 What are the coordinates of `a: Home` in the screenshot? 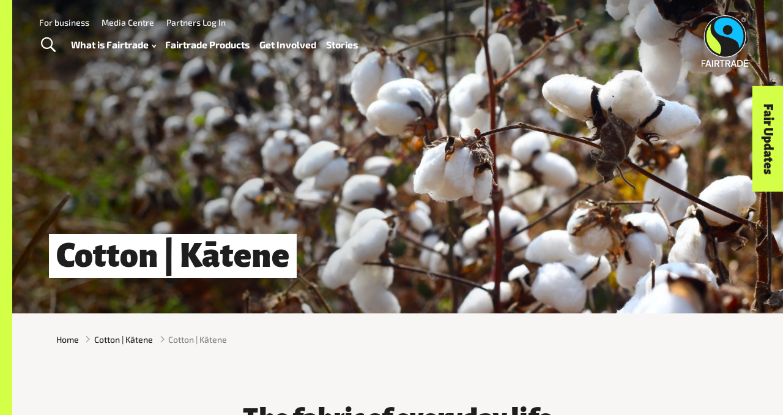 It's located at (67, 339).